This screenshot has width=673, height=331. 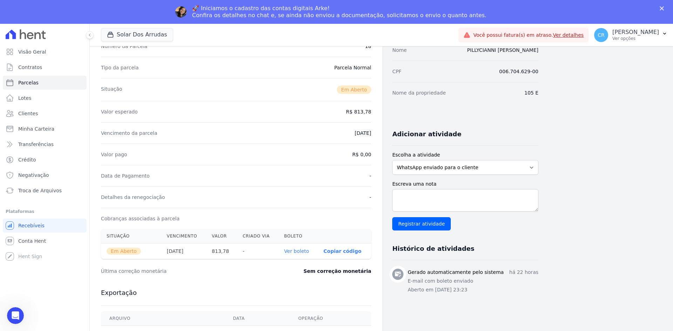 I want to click on a: Ver boleto, so click(x=297, y=251).